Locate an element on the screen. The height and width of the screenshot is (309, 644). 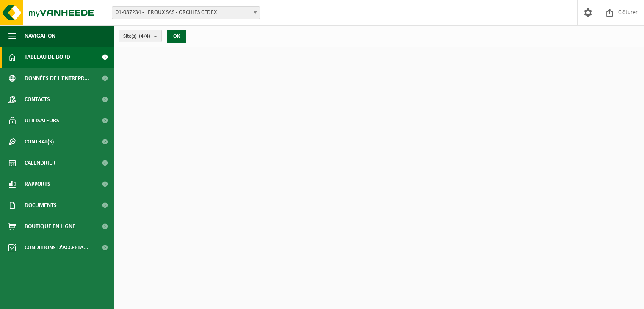
span: Contrat(s) is located at coordinates (39, 142).